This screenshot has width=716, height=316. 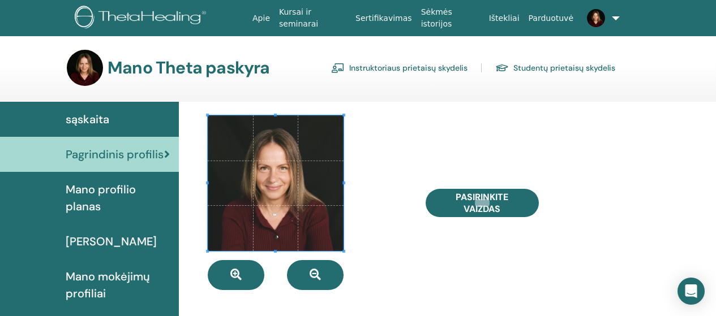 What do you see at coordinates (118, 198) in the screenshot?
I see `span: Mano profilio planas` at bounding box center [118, 198].